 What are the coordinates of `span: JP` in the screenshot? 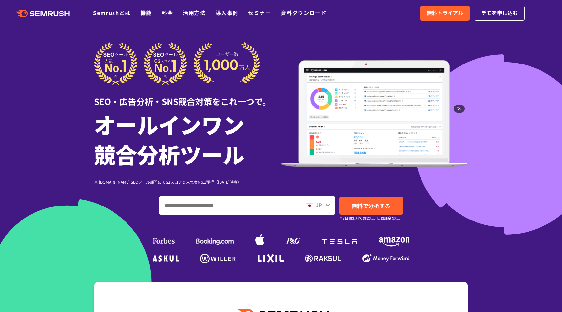 It's located at (319, 205).